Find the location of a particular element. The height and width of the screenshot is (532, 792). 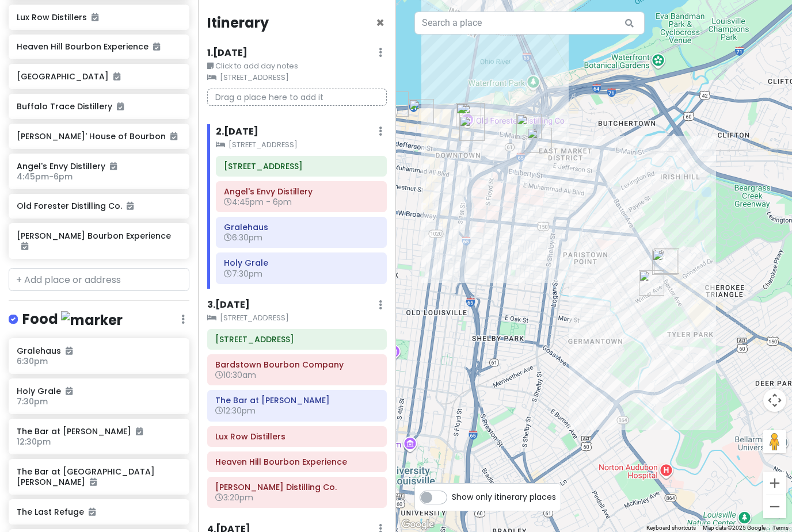

h6: Bardstown Bourbon Company is located at coordinates (297, 365).